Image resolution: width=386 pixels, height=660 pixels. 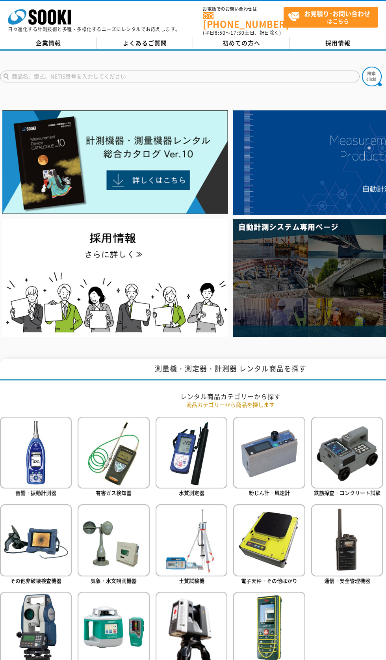 I want to click on img: 気象・水文観測機器, so click(x=113, y=540).